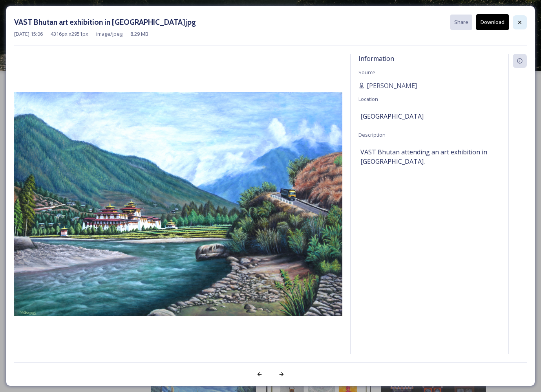  Describe the element at coordinates (178, 204) in the screenshot. I see `img: VAST%20Bhutan%20art%20exhibition%20in%20Brussels11.jpg` at that location.